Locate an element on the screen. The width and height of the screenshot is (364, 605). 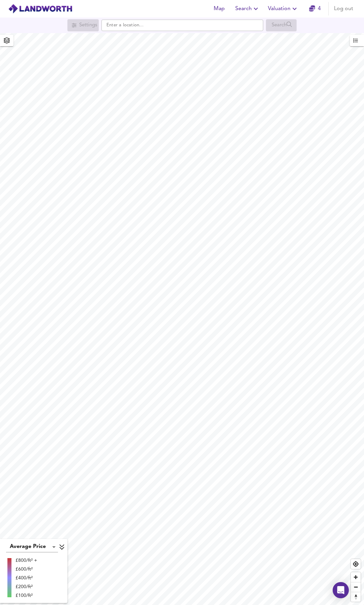
button: Reset bearing to north is located at coordinates (355, 596).